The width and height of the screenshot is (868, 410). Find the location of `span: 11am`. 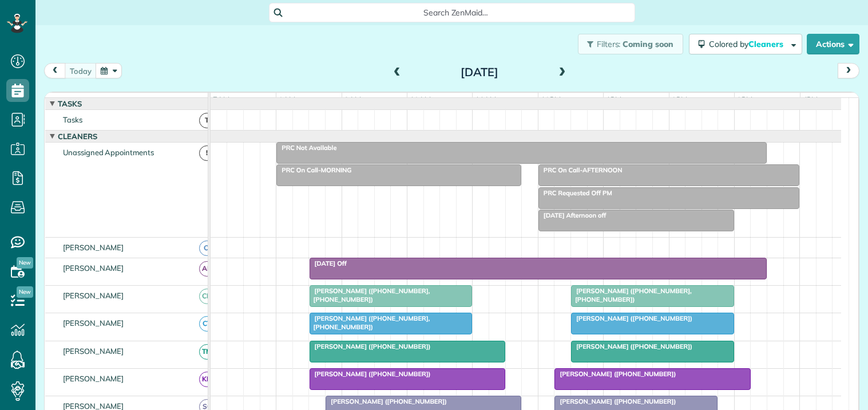

span: 11am is located at coordinates (485, 99).